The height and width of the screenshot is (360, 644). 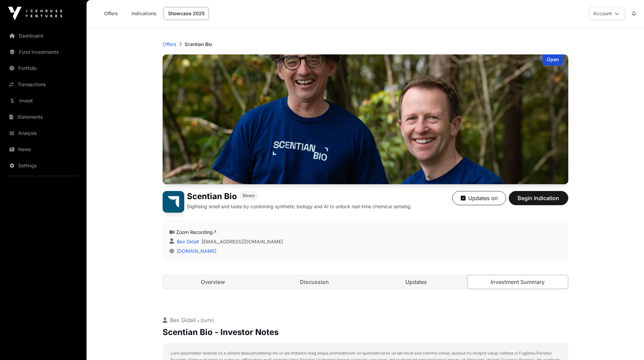 What do you see at coordinates (518, 282) in the screenshot?
I see `a: Investment Summary` at bounding box center [518, 282].